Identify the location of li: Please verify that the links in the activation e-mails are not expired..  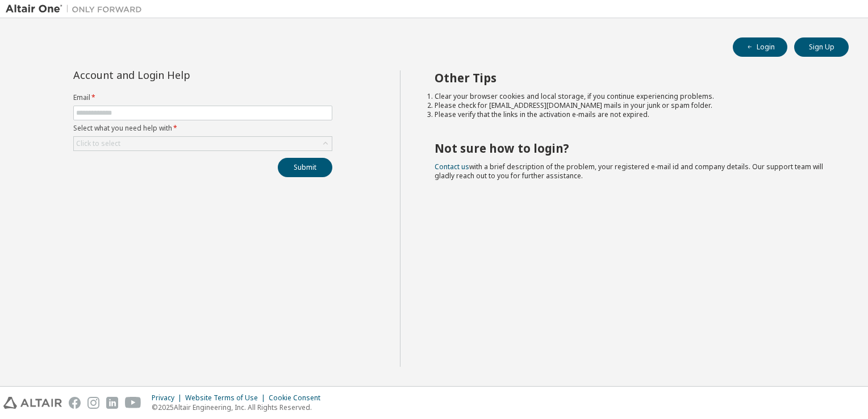
(632, 115).